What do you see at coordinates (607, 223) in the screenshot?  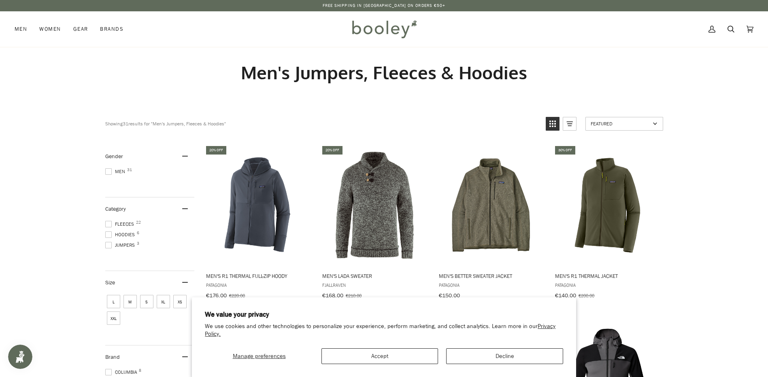 I see `a: Men's R1 Thermal Jacket` at bounding box center [607, 223].